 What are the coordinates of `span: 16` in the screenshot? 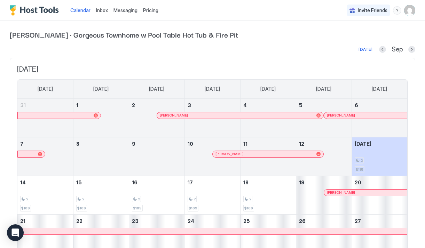 It's located at (135, 182).